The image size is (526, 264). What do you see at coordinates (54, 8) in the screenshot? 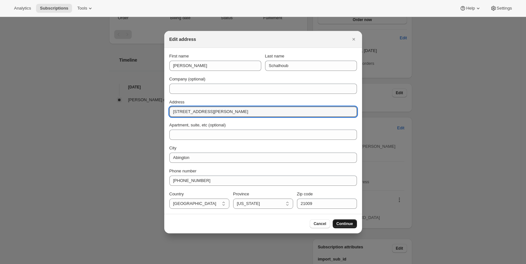
I see `button: Subscriptions` at bounding box center [54, 8].